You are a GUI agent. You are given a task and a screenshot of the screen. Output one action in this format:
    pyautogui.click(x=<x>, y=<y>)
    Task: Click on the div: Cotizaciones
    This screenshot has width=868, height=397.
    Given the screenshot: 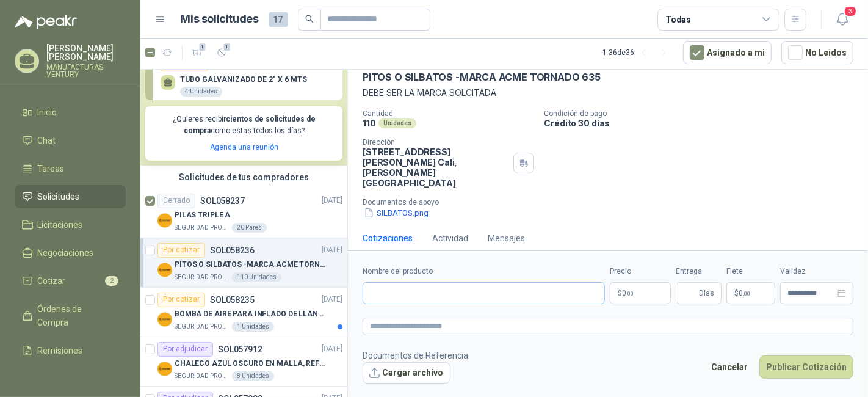 What is the action you would take?
    pyautogui.click(x=388, y=238)
    